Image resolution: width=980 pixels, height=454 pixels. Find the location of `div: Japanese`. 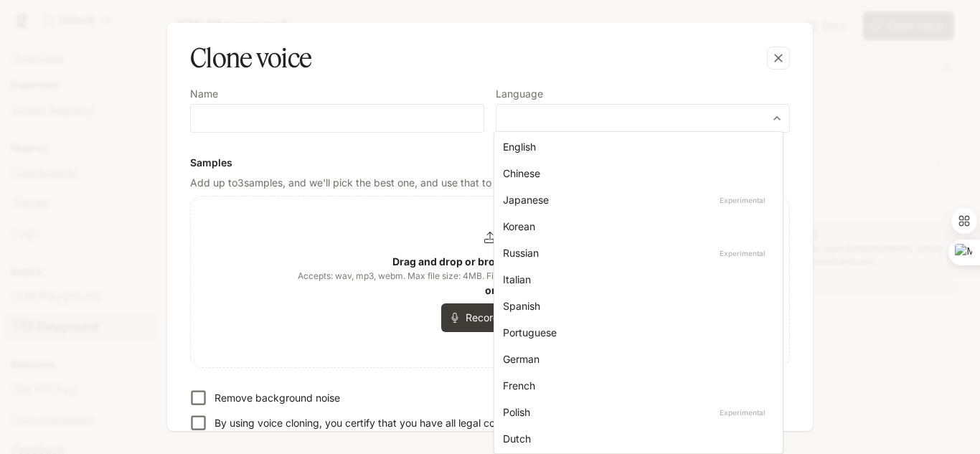

div: Japanese is located at coordinates (636, 200).